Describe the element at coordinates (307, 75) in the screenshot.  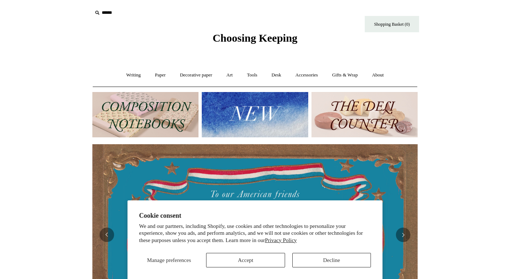
I see `a: Accessories` at that location.